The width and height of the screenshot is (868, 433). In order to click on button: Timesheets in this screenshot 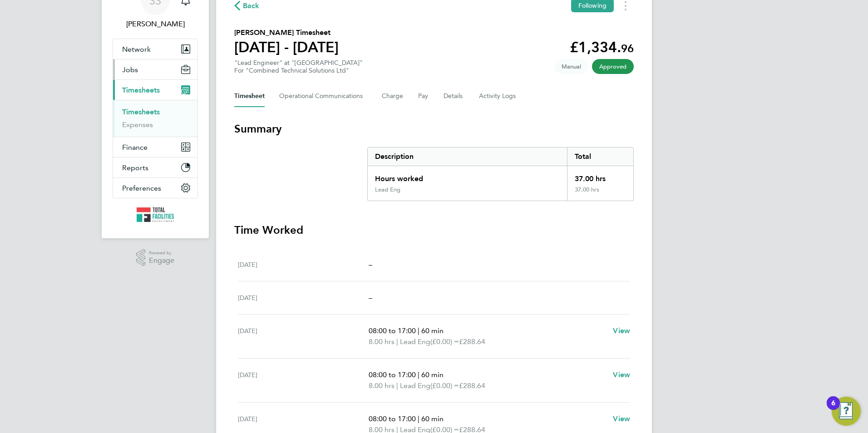, I will do `click(156, 90)`.